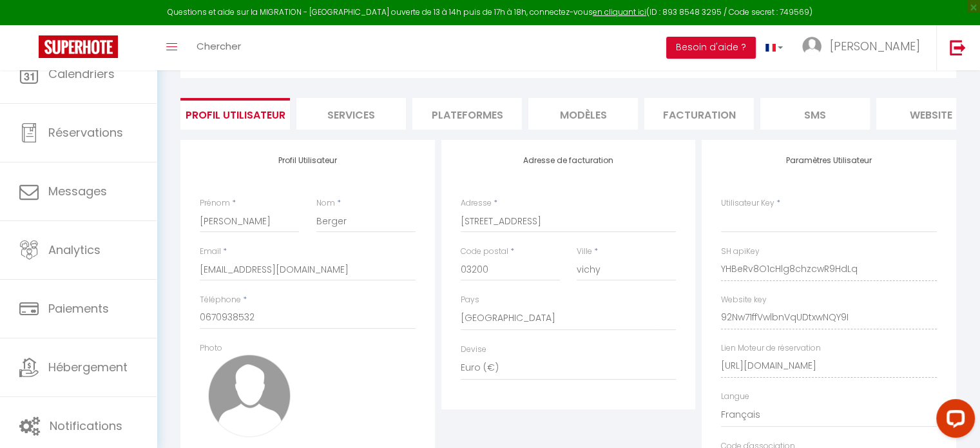 The height and width of the screenshot is (448, 980). I want to click on label: Code postal, so click(485, 252).